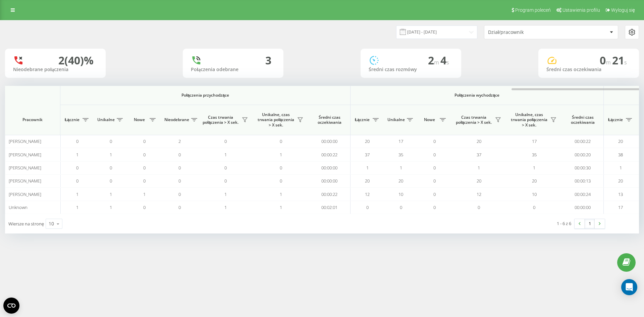  I want to click on span: 4, so click(445, 60).